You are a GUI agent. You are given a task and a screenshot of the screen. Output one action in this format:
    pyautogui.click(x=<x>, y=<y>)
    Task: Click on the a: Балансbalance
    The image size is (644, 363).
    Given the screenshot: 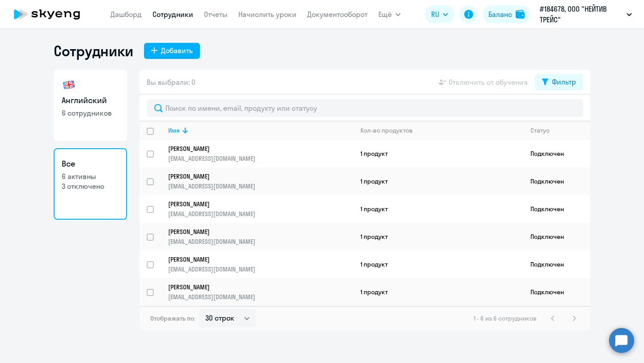 What is the action you would take?
    pyautogui.click(x=506, y=14)
    